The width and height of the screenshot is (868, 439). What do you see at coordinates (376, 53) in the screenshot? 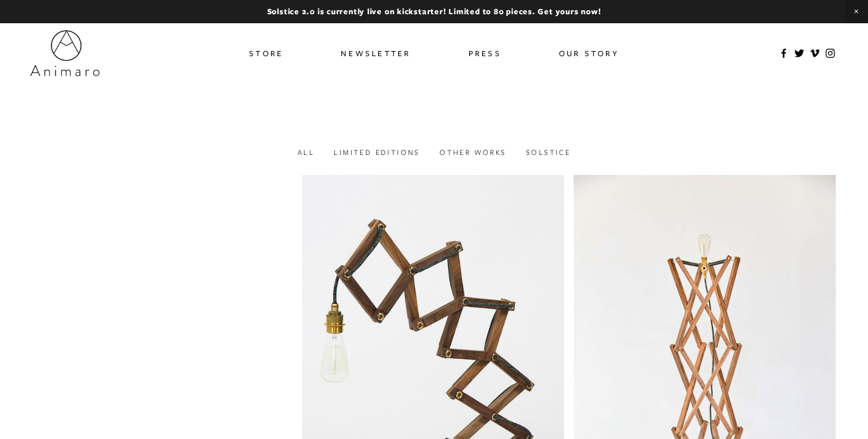
I see `a: Newsletter` at bounding box center [376, 53].